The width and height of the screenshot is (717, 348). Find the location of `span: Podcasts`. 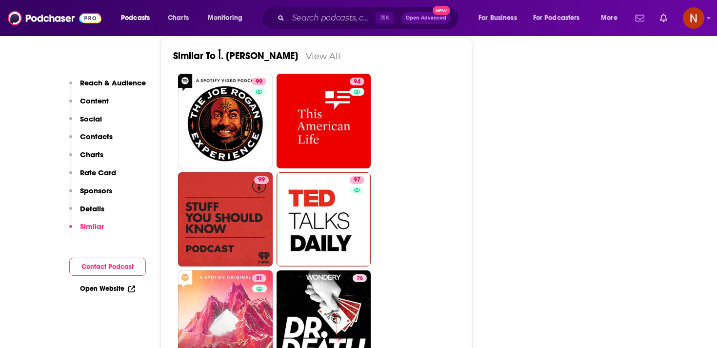

span: Podcasts is located at coordinates (135, 18).